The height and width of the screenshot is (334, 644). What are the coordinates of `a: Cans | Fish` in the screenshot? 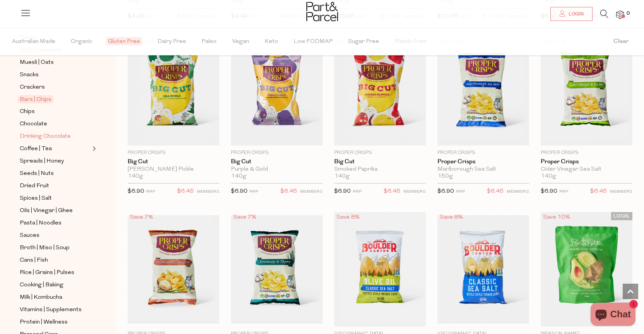 It's located at (55, 260).